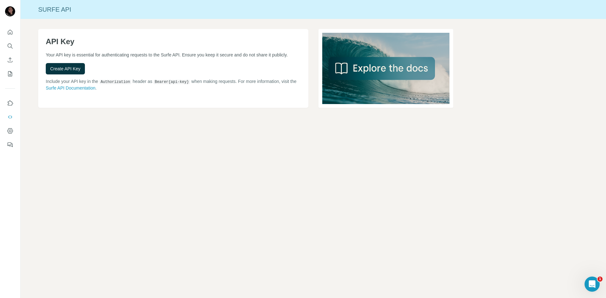 The height and width of the screenshot is (298, 606). Describe the element at coordinates (10, 117) in the screenshot. I see `button: Use Surfe API` at that location.